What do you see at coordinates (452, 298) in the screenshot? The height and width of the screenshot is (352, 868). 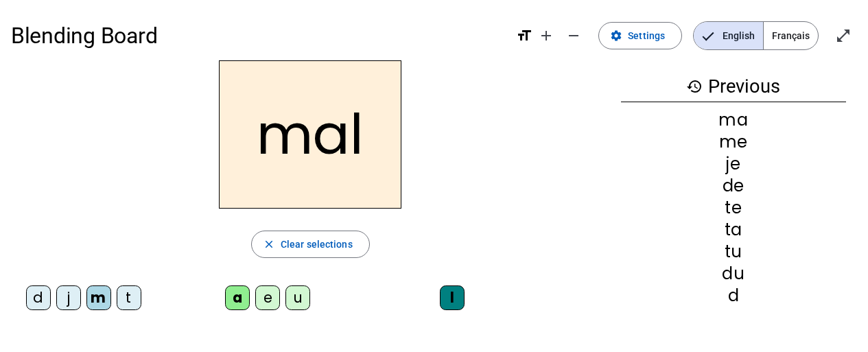 I see `div: l` at bounding box center [452, 298].